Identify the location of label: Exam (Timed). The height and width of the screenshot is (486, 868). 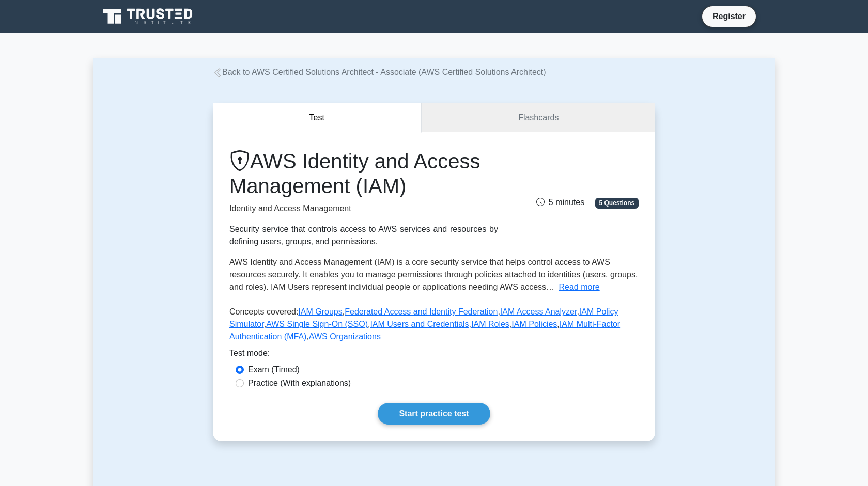
(274, 369).